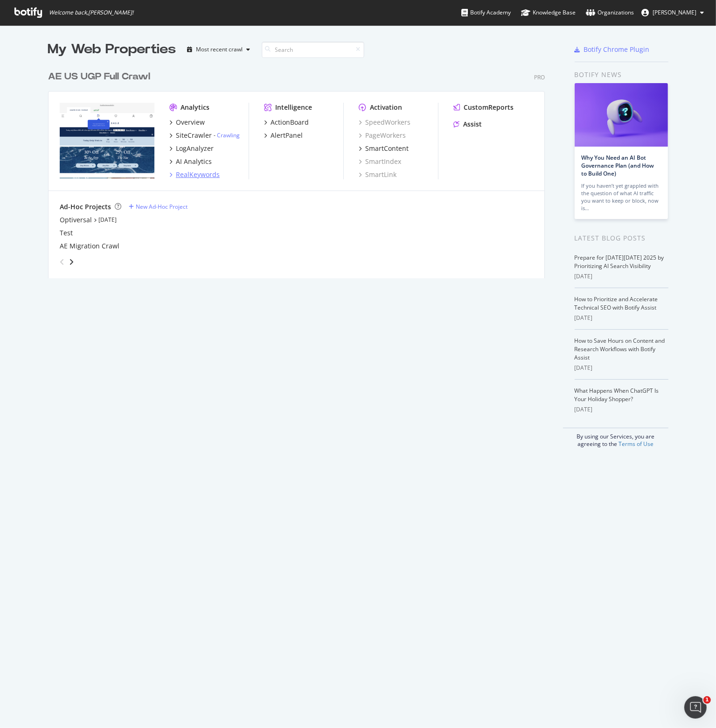  I want to click on div: RealKeywords, so click(198, 175).